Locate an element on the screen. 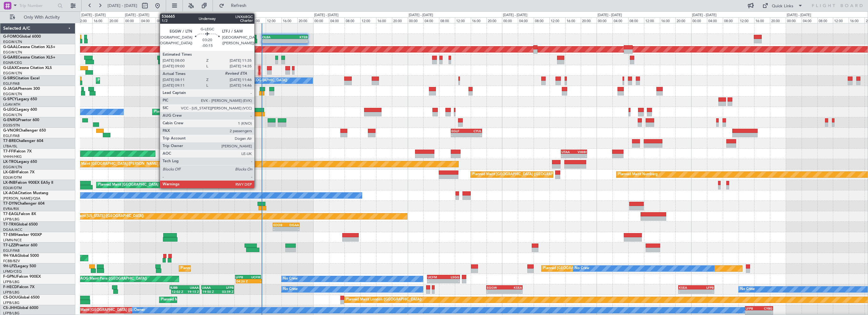  a: LFMN/NCE is located at coordinates (13, 240).